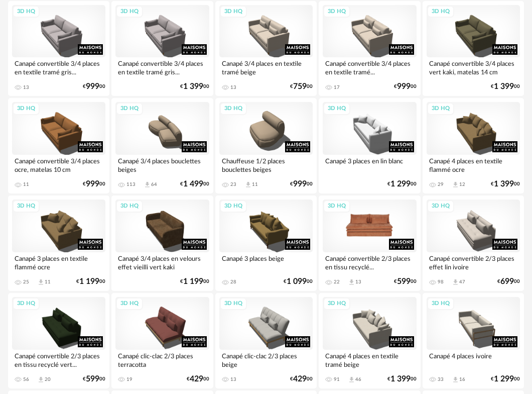 This screenshot has width=532, height=394. I want to click on span: 1 099, so click(297, 281).